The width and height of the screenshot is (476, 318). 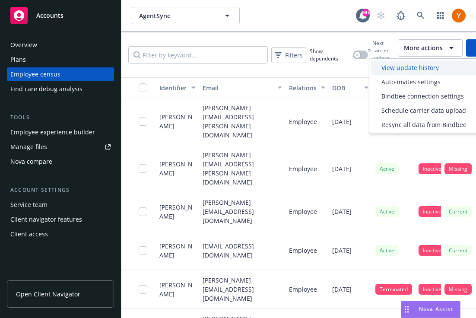 I want to click on div: Nova compare, so click(x=31, y=162).